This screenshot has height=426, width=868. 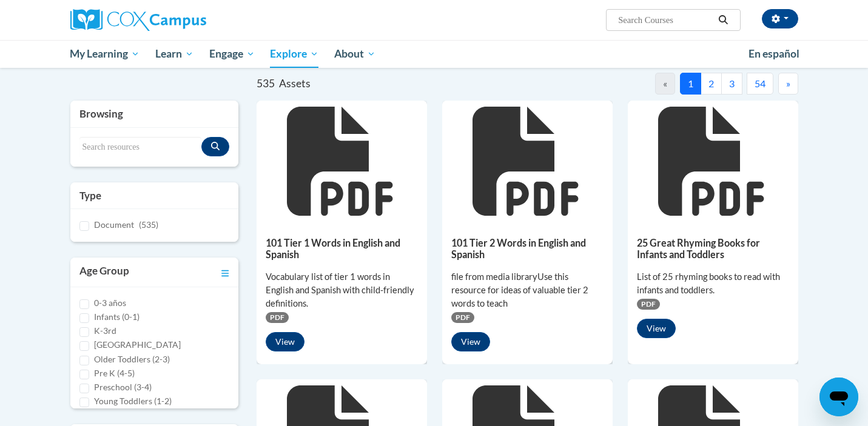 I want to click on a: My Learning, so click(x=105, y=54).